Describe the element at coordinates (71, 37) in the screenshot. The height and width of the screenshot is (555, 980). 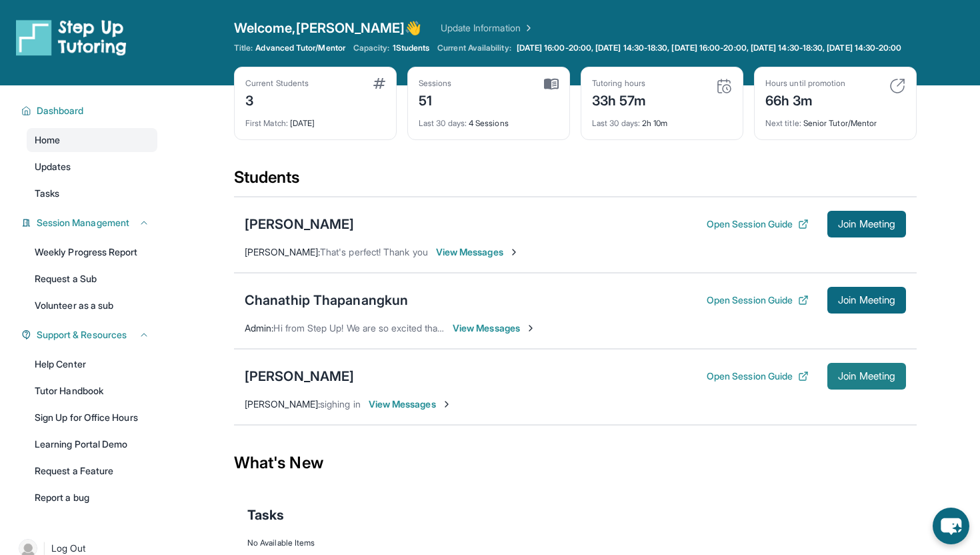
I see `img: logo` at that location.